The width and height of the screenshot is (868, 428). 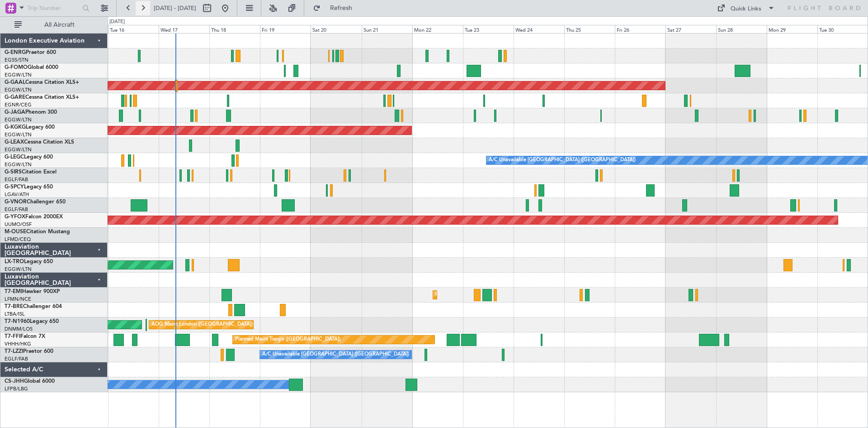 I want to click on a: LTBA/ISL, so click(x=14, y=314).